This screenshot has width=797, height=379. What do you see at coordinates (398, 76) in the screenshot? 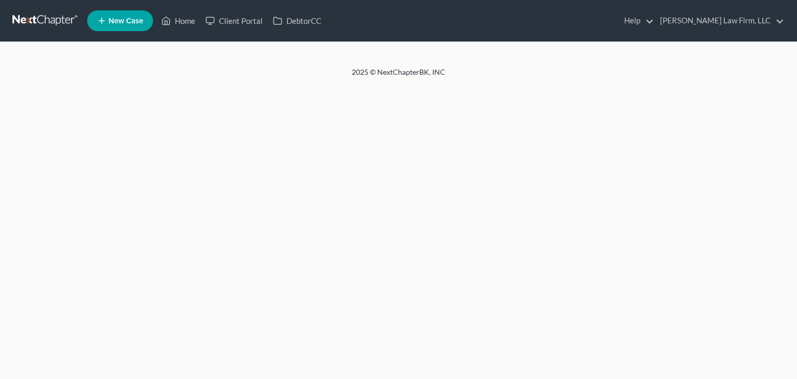
I see `div: 2025 © NextChapterBK, INC` at bounding box center [398, 76].